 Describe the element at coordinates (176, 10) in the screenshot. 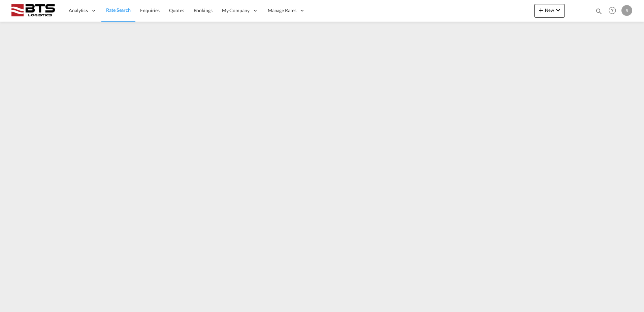

I see `span: Quotes` at that location.